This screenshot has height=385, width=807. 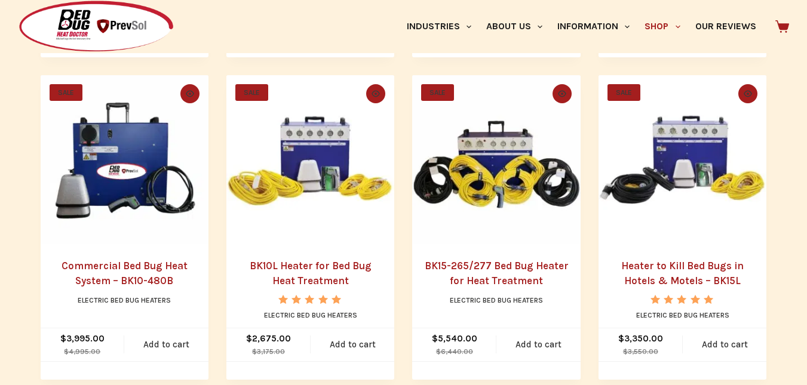 What do you see at coordinates (454, 339) in the screenshot?
I see `bdi: 5,540.00` at bounding box center [454, 339].